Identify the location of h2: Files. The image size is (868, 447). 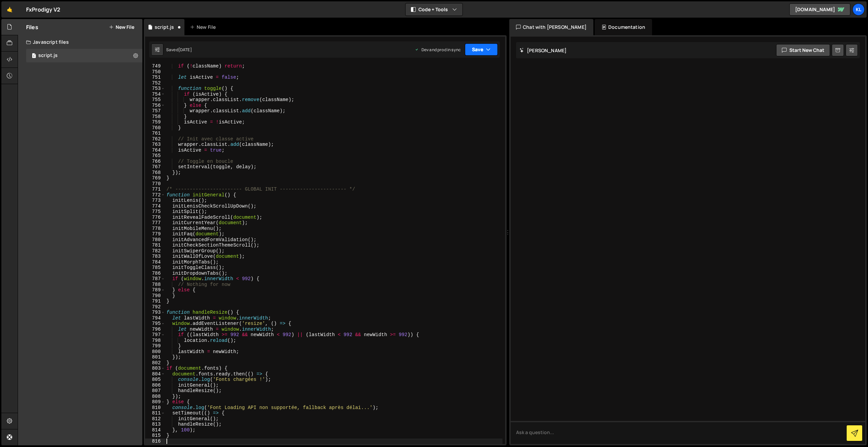
(32, 27).